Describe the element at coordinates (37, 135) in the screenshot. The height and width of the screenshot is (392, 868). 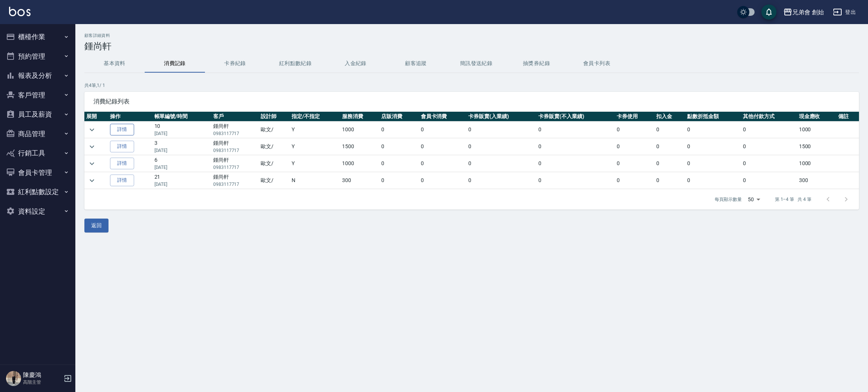
I see `button: 商品管理` at that location.